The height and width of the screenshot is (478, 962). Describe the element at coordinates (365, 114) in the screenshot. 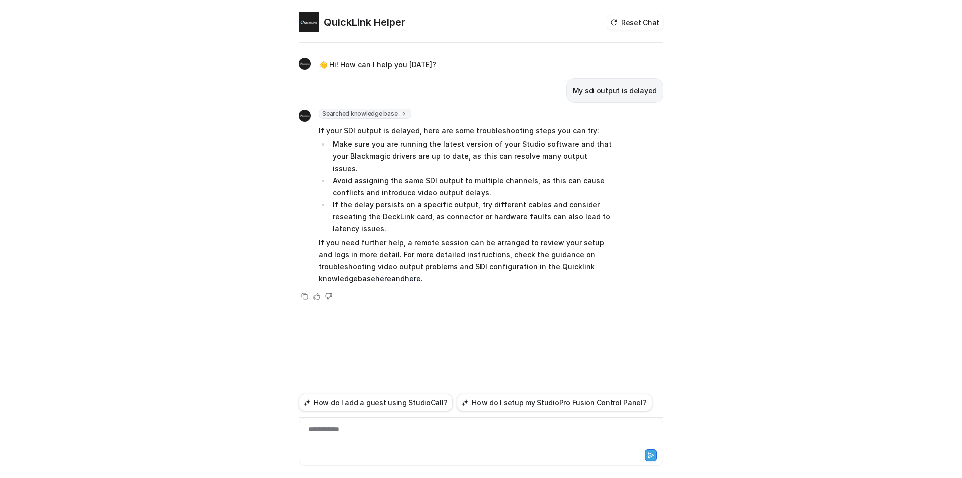

I see `span: Searched knowledge base` at that location.